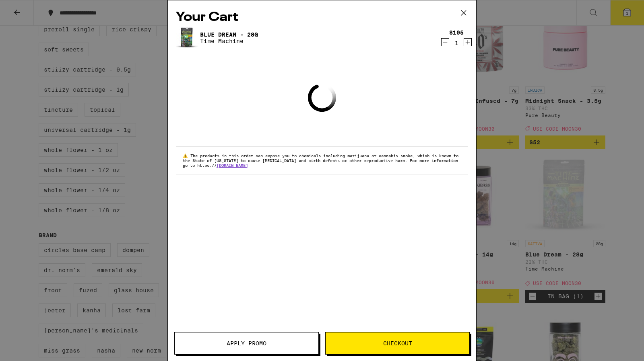 Image resolution: width=644 pixels, height=361 pixels. I want to click on button: Apply Promo, so click(246, 343).